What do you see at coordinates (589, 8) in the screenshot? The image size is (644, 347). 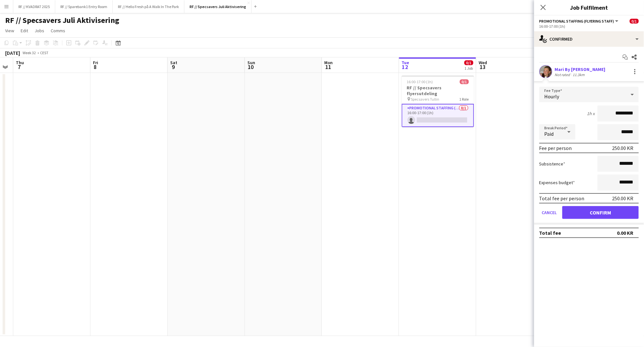 I see `h3: Job Fulfilment` at bounding box center [589, 8].